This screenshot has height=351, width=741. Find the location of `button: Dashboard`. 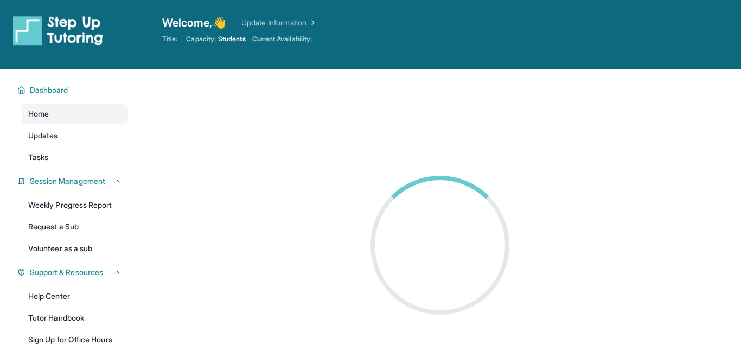

button: Dashboard is located at coordinates (73, 90).